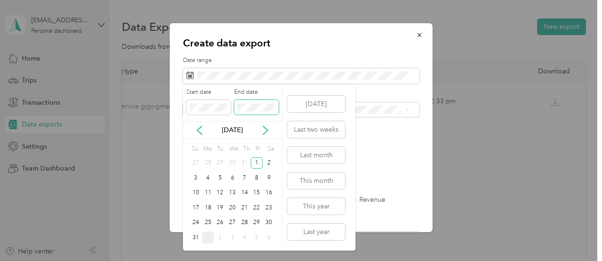  Describe the element at coordinates (316, 181) in the screenshot. I see `button: This month` at that location.